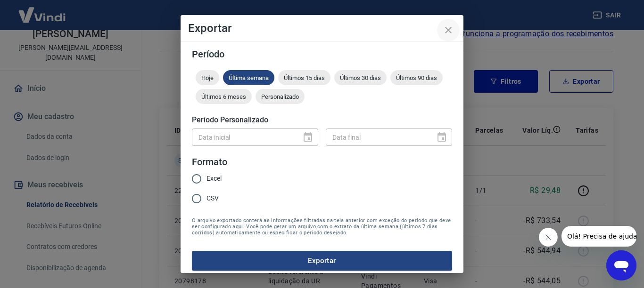 Image resolution: width=644 pixels, height=288 pixels. What do you see at coordinates (322, 226) in the screenshot?
I see `span: O arquivo exportado conterá as informações filtradas na tela anterior com exceção do período que ...` at bounding box center [322, 226].